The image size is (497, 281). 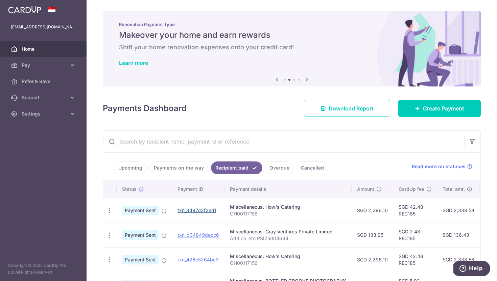 What do you see at coordinates (347, 108) in the screenshot?
I see `a: Download Report` at bounding box center [347, 108].